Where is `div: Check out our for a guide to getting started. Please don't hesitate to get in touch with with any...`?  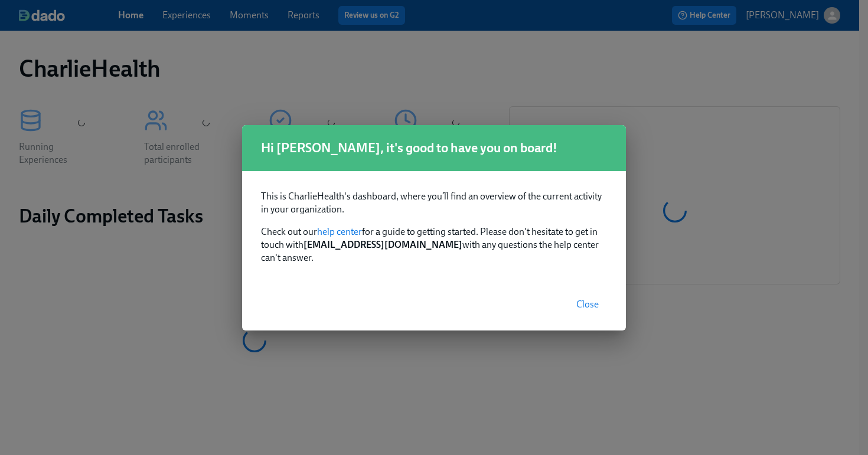 div: Check out our for a guide to getting started. Please don't hesitate to get in touch with with any... is located at coordinates (434, 225).